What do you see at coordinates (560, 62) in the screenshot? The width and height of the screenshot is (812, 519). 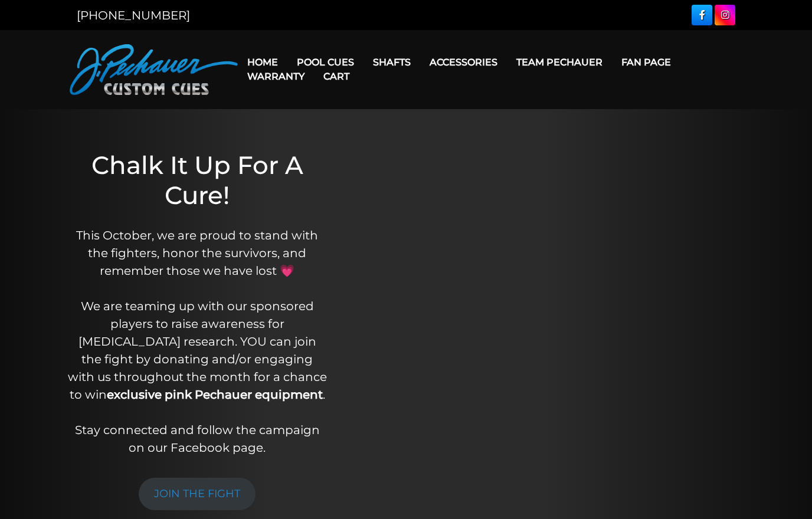 I see `a: Team Pechauer` at bounding box center [560, 62].